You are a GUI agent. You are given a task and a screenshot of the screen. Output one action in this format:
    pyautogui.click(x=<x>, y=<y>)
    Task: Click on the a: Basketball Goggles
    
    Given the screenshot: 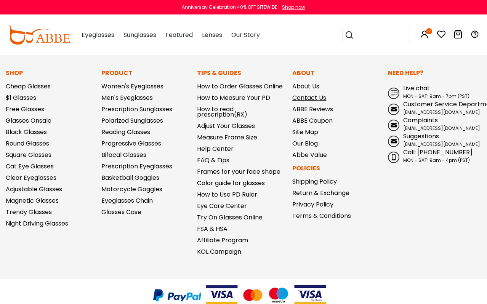 What is the action you would take?
    pyautogui.click(x=130, y=178)
    